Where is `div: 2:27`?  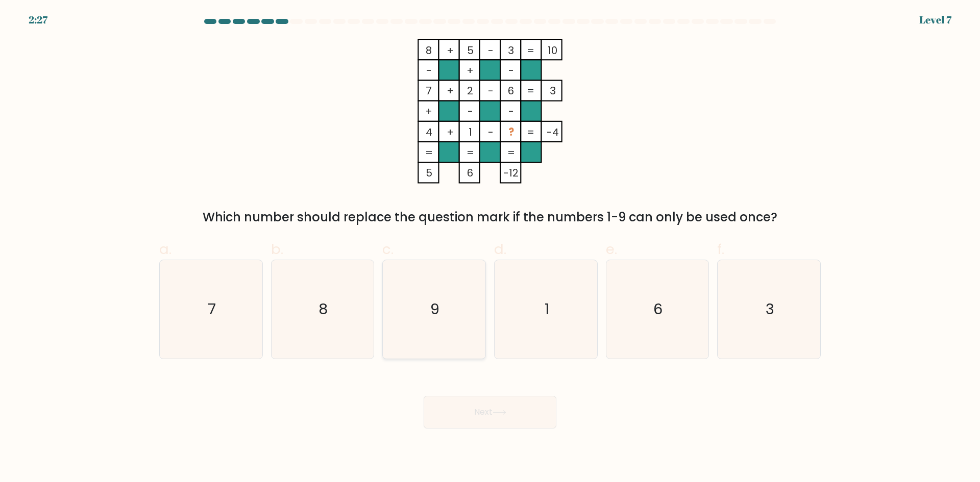
div: 2:27 is located at coordinates (38, 20).